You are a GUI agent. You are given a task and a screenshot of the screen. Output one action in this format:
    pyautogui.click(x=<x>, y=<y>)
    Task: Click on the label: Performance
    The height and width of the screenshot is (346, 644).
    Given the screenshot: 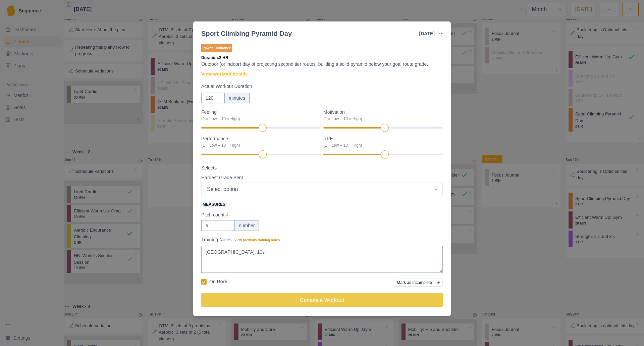 What is the action you would take?
    pyautogui.click(x=259, y=142)
    